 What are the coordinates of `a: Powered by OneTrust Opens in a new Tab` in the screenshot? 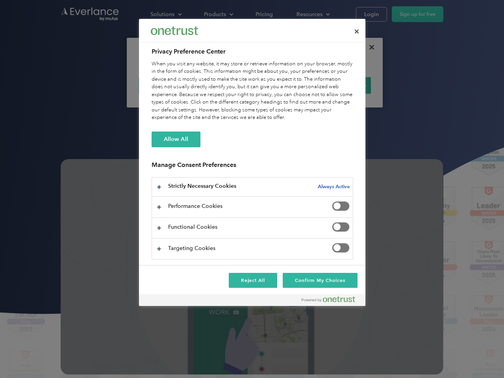 It's located at (331, 301).